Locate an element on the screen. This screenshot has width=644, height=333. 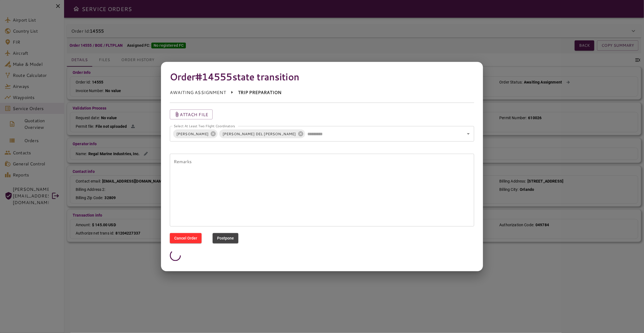
label: Select At Least Two Flight Coordinators is located at coordinates (204, 126).